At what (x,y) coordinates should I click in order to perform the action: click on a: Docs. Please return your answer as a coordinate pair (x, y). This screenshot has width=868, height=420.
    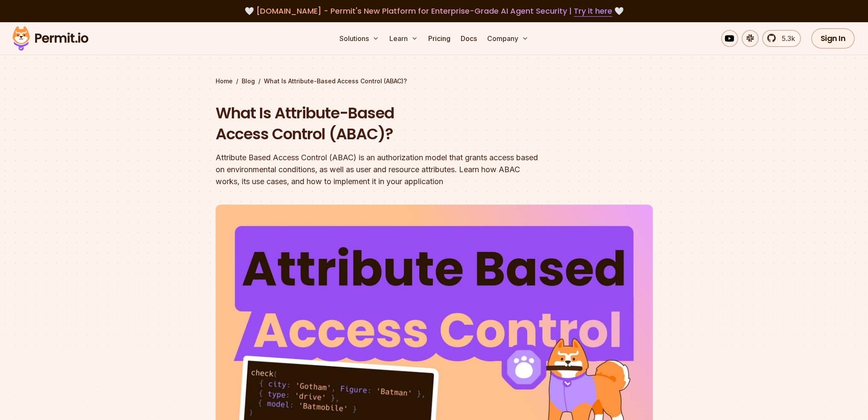
    Looking at the image, I should click on (469, 39).